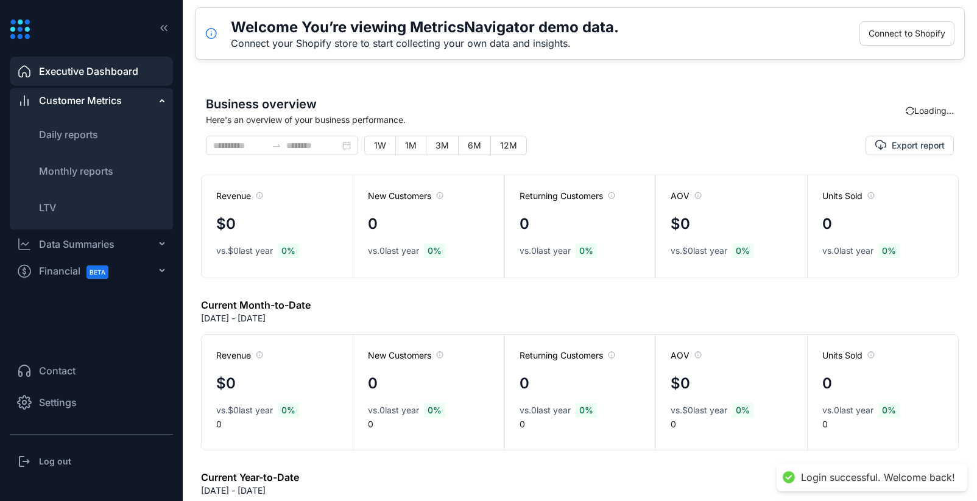  Describe the element at coordinates (918, 146) in the screenshot. I see `span: Export report` at that location.